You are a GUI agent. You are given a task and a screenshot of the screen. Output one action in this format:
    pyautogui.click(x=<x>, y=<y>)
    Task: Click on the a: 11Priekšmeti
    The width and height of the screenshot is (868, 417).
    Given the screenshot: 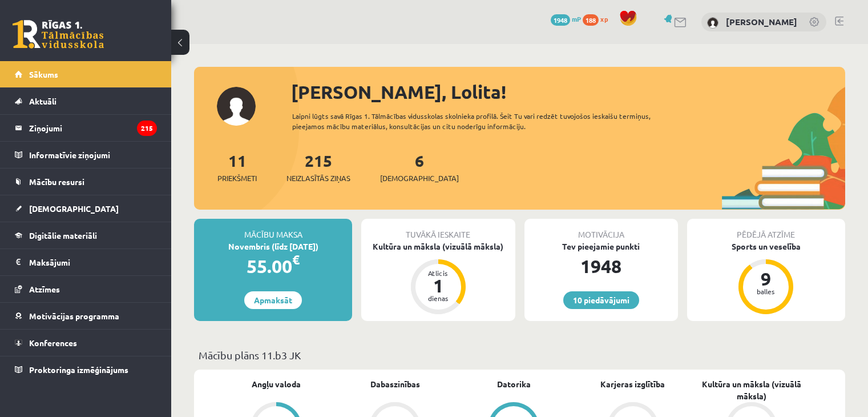 What is the action you would take?
    pyautogui.click(x=237, y=167)
    